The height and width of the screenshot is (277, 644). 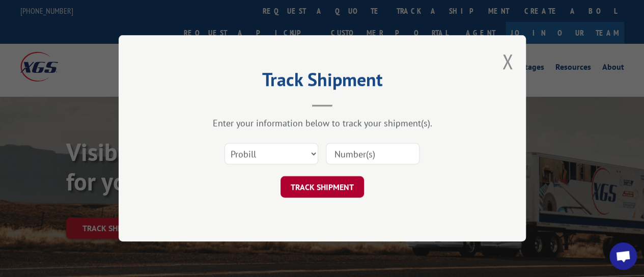 What do you see at coordinates (623, 256) in the screenshot?
I see `div: Open chat` at bounding box center [623, 256].